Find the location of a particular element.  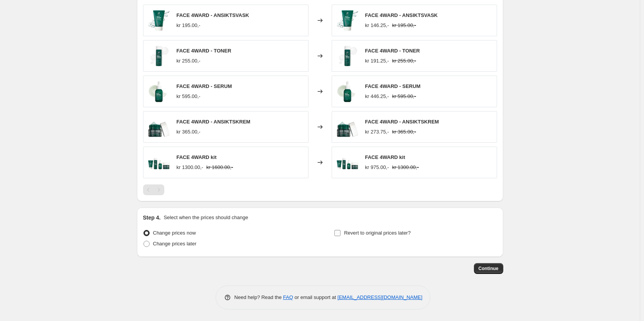

span: Continue is located at coordinates (489, 268).